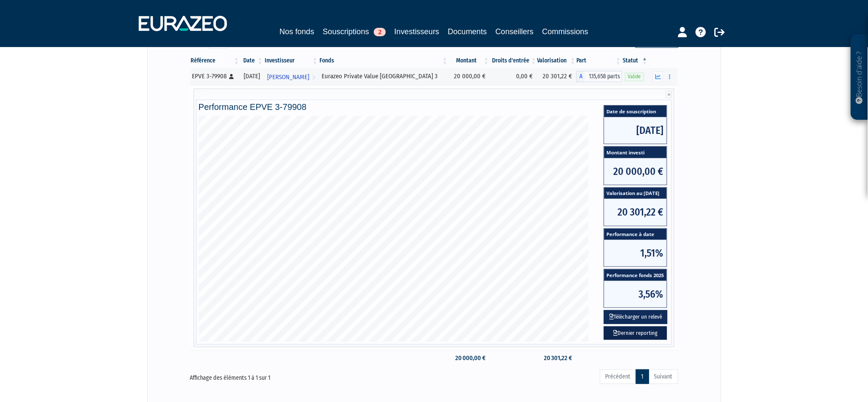  Describe the element at coordinates (635, 254) in the screenshot. I see `span: 1,51%` at that location.